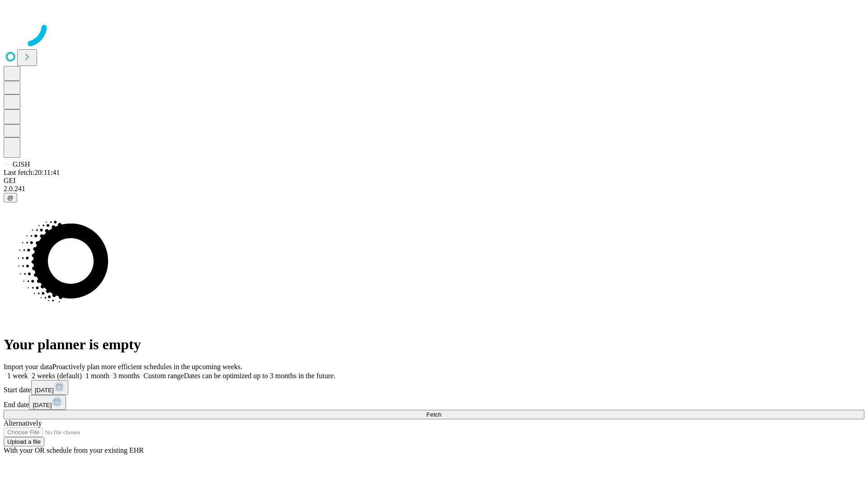  What do you see at coordinates (434, 414) in the screenshot?
I see `button: Fetch` at bounding box center [434, 414].